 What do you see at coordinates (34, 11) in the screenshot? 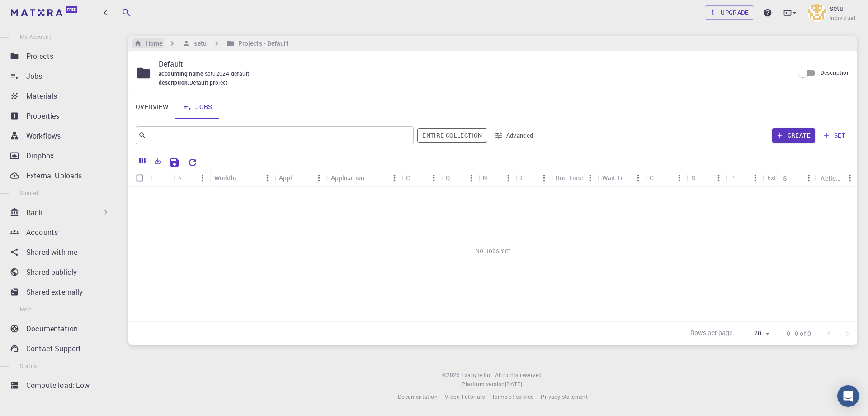
I see `span: Support` at bounding box center [34, 11].